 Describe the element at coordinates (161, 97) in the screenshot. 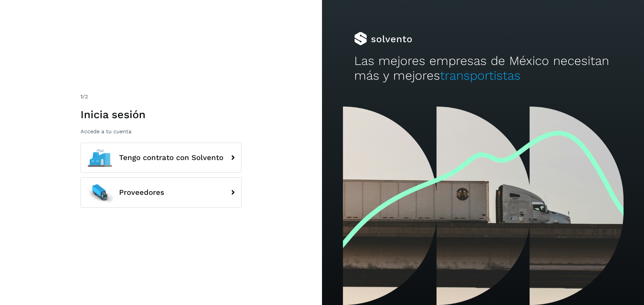

I see `div: /2` at that location.